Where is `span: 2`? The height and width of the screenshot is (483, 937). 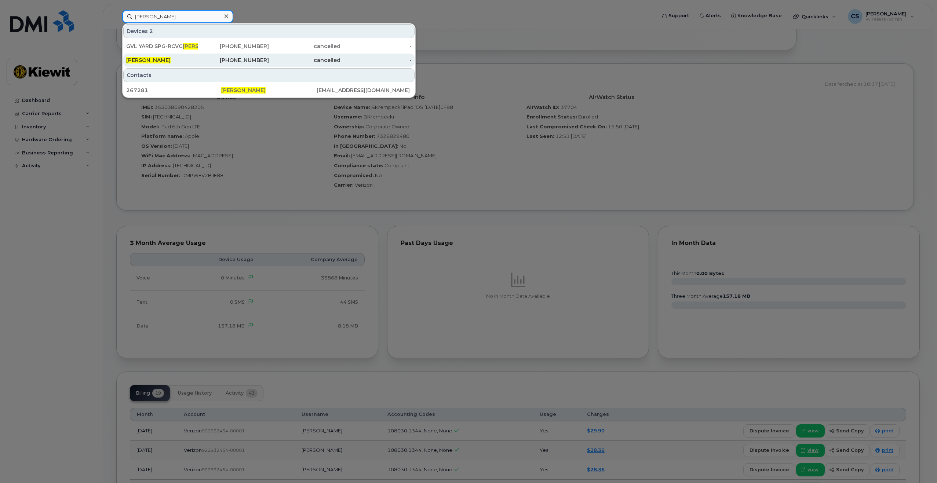 span: 2 is located at coordinates (151, 31).